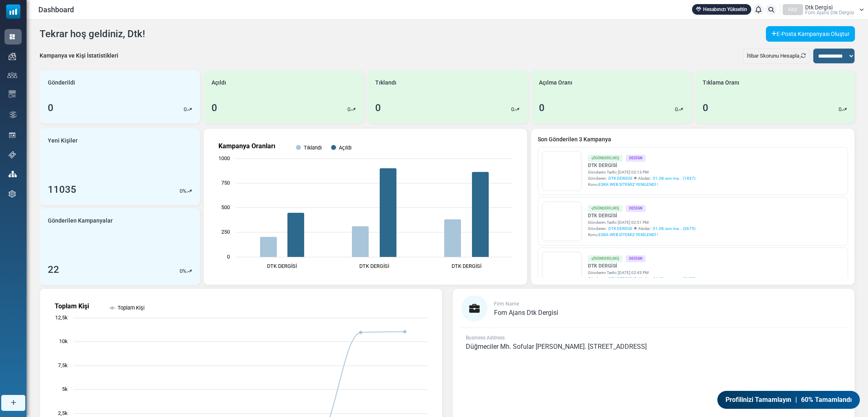  I want to click on img: landing_pages.svg, so click(12, 135).